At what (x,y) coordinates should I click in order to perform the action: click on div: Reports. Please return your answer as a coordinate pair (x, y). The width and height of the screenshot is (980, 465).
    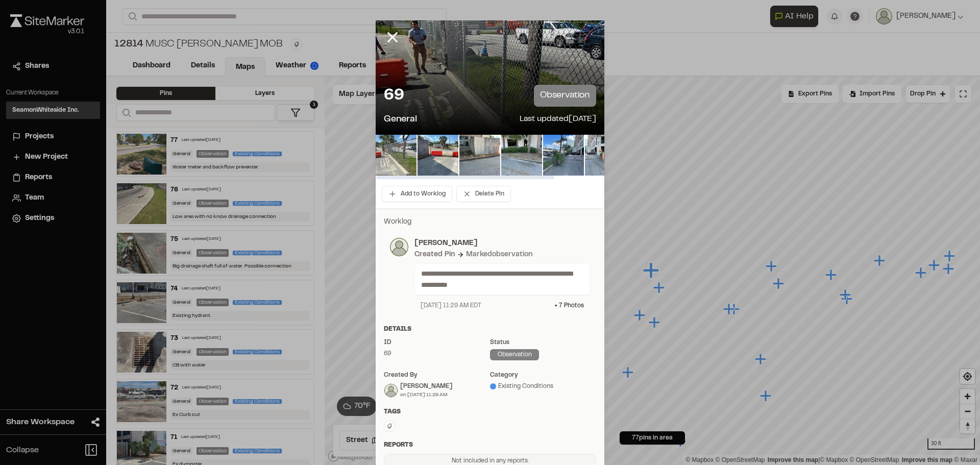
    Looking at the image, I should click on (490, 445).